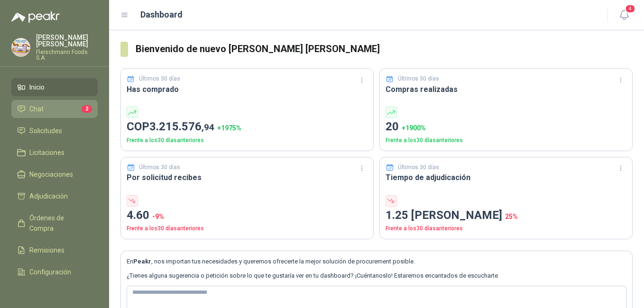 The image size is (644, 308). What do you see at coordinates (182, 126) in the screenshot?
I see `span: 3.215.576` at bounding box center [182, 126].